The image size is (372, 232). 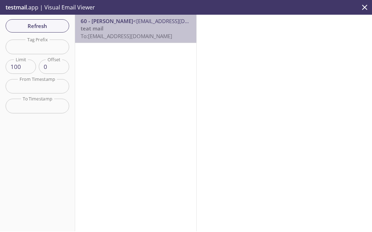 What do you see at coordinates (16, 7) in the screenshot?
I see `span: testmail` at bounding box center [16, 7].